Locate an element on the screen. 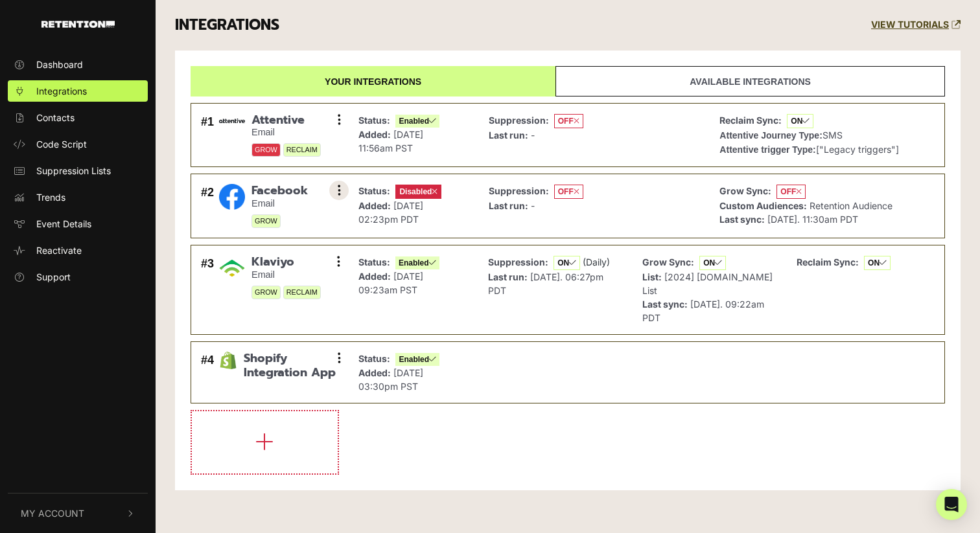 The image size is (980, 533). span: Retention Audience is located at coordinates (851, 205).